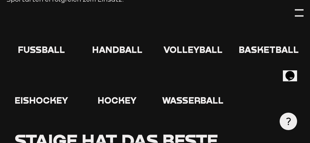 This screenshot has height=143, width=310. Describe the element at coordinates (193, 100) in the screenshot. I see `span: Wasserball` at that location.